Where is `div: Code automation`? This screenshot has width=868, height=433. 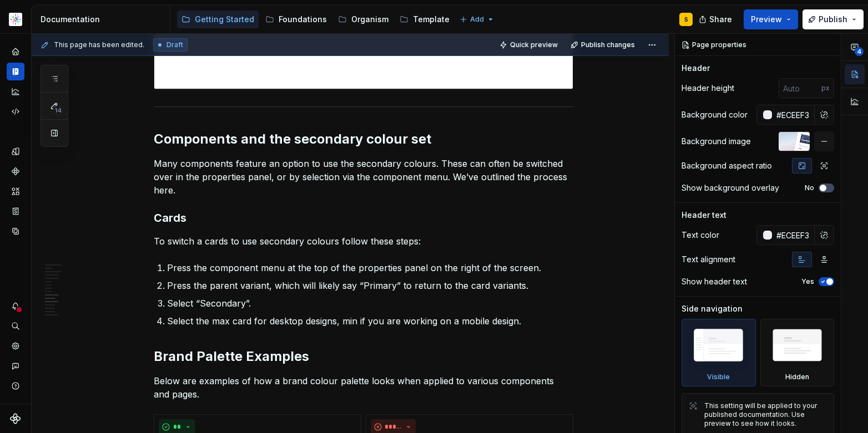 div: Code automation is located at coordinates (15, 112).